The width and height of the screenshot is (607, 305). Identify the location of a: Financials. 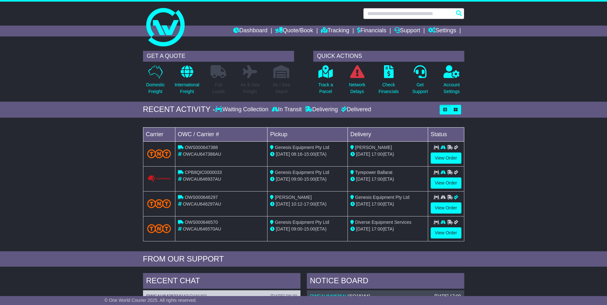
(371, 31).